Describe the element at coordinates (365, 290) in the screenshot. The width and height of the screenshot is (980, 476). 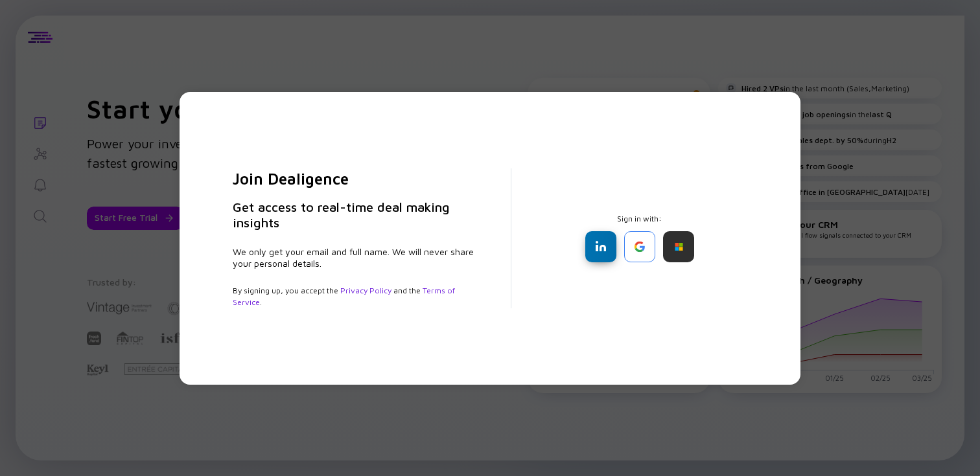
I see `a: Privacy Policy` at that location.